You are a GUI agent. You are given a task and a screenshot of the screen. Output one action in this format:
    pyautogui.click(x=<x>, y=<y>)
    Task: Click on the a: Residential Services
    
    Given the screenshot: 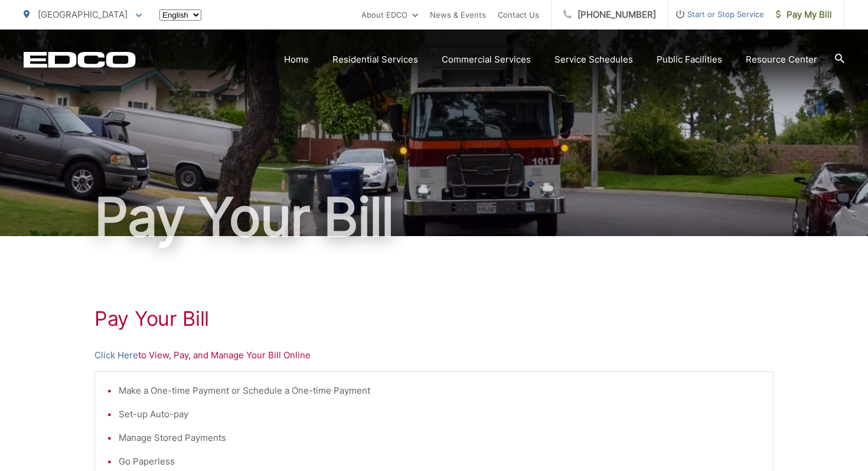 What is the action you would take?
    pyautogui.click(x=375, y=60)
    